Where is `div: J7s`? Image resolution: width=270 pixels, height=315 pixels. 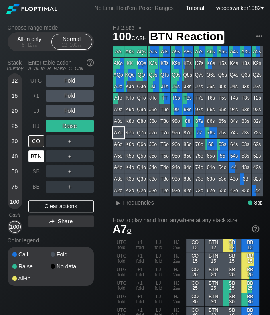
div: J7s is located at coordinates (199, 86).